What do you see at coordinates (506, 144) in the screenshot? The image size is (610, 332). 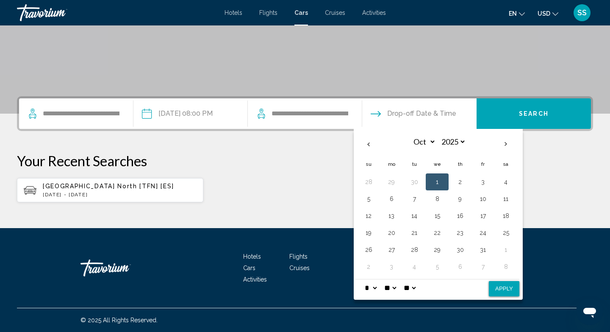 I see `button: Next month` at bounding box center [506, 144].